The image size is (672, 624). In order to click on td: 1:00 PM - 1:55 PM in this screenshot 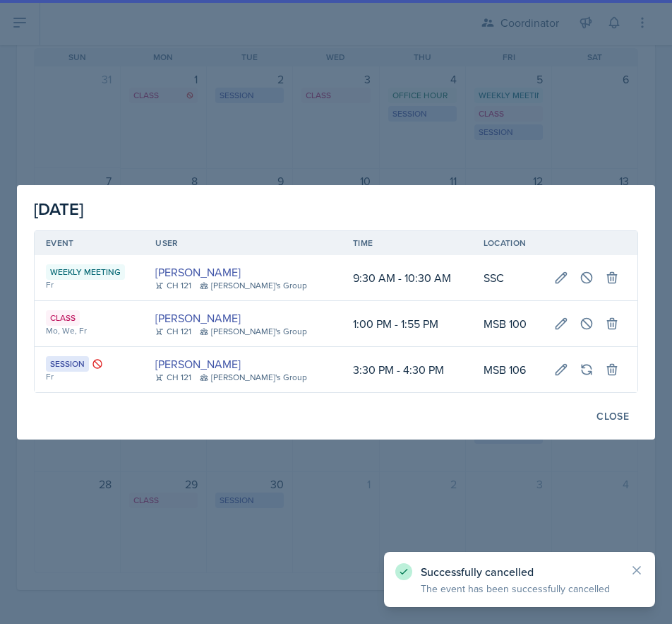, I will do `click(407, 323)`.